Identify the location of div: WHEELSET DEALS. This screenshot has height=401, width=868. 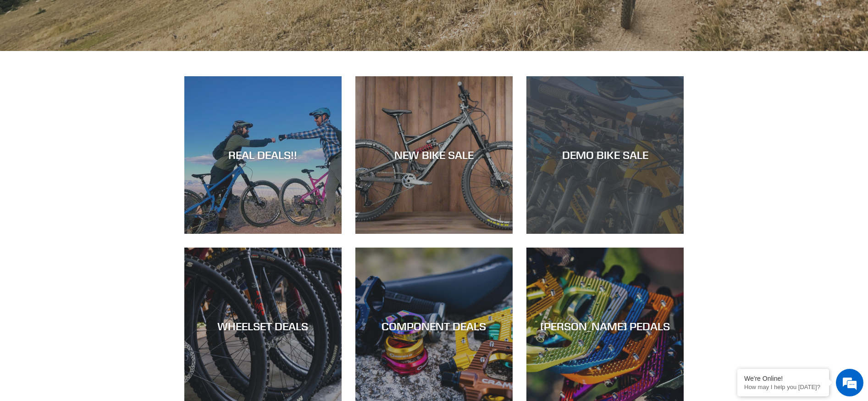
(263, 326).